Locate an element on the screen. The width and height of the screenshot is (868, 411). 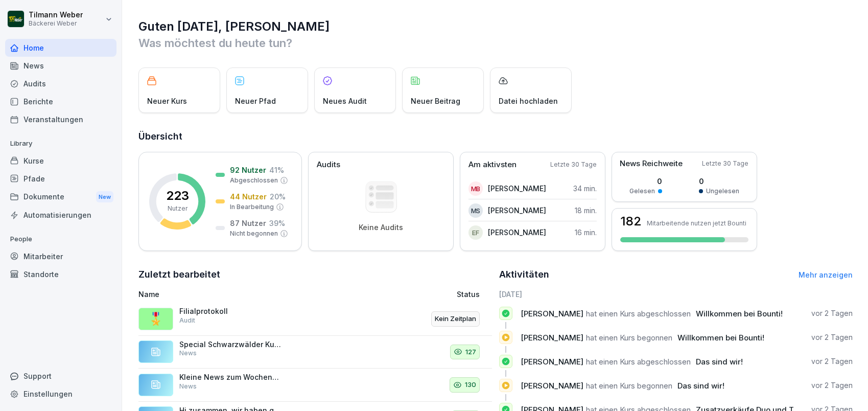
div: Berichte is located at coordinates (61, 101).